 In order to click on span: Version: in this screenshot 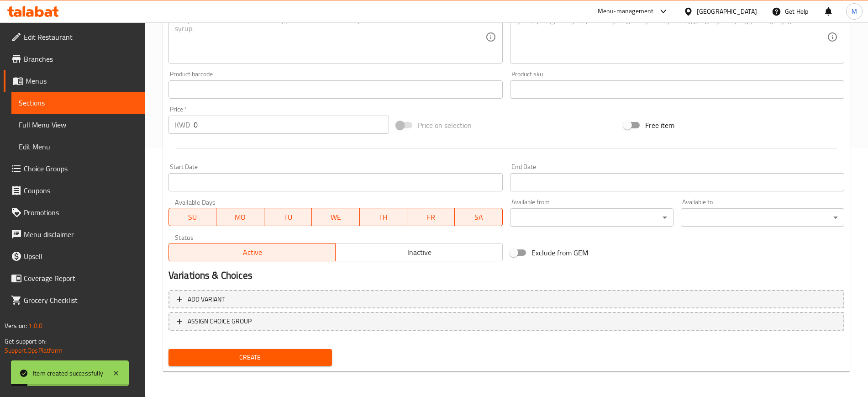, I will do `click(16, 325)`.